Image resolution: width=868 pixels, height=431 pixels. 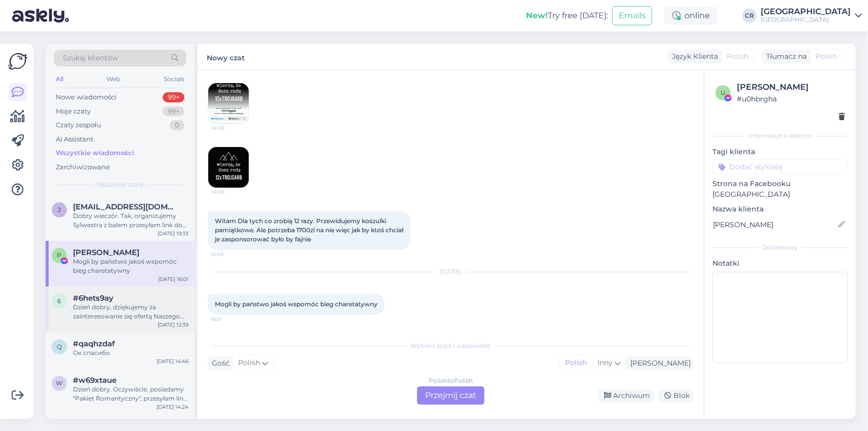 What do you see at coordinates (59, 301) in the screenshot?
I see `span: 6` at bounding box center [59, 301].